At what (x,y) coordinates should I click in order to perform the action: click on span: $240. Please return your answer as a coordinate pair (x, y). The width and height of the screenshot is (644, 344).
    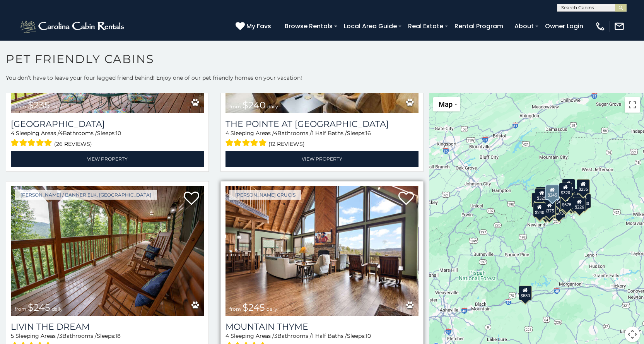
    Looking at the image, I should click on (254, 105).